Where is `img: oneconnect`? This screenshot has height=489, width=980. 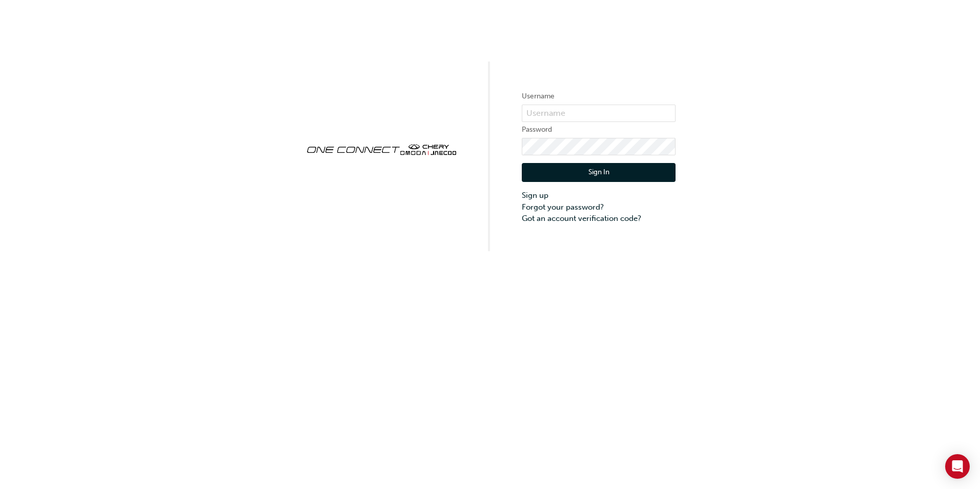
img: oneconnect is located at coordinates (381, 148).